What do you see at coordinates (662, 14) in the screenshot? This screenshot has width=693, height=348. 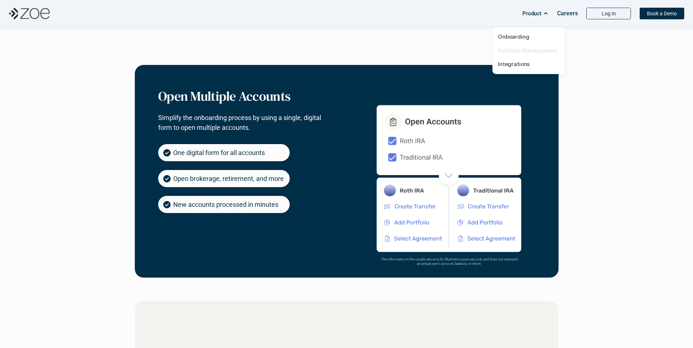 I see `a: Book a Demo` at bounding box center [662, 14].